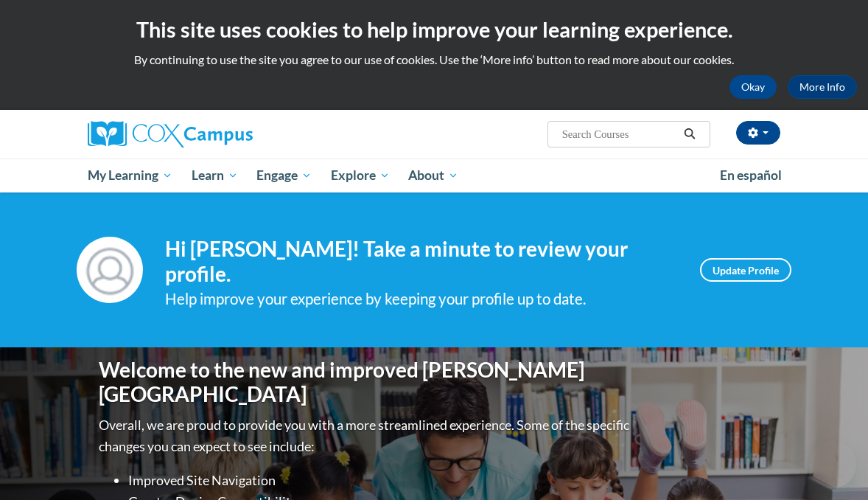 This screenshot has width=868, height=500. What do you see at coordinates (360, 176) in the screenshot?
I see `span: Explore` at bounding box center [360, 176].